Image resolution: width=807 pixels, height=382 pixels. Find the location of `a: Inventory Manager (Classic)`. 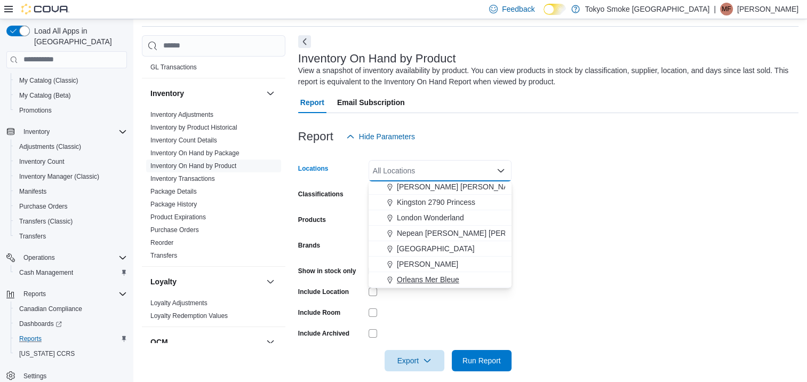

a: Inventory Manager (Classic) is located at coordinates (59, 177).